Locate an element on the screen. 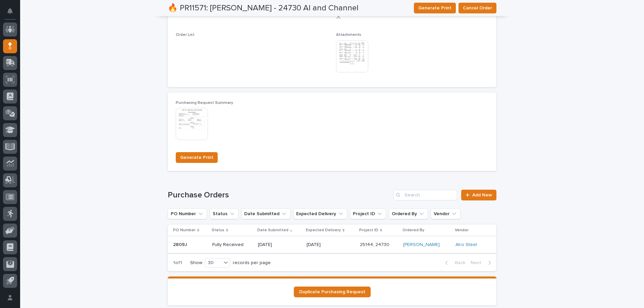  button: Project ID is located at coordinates (368, 214).